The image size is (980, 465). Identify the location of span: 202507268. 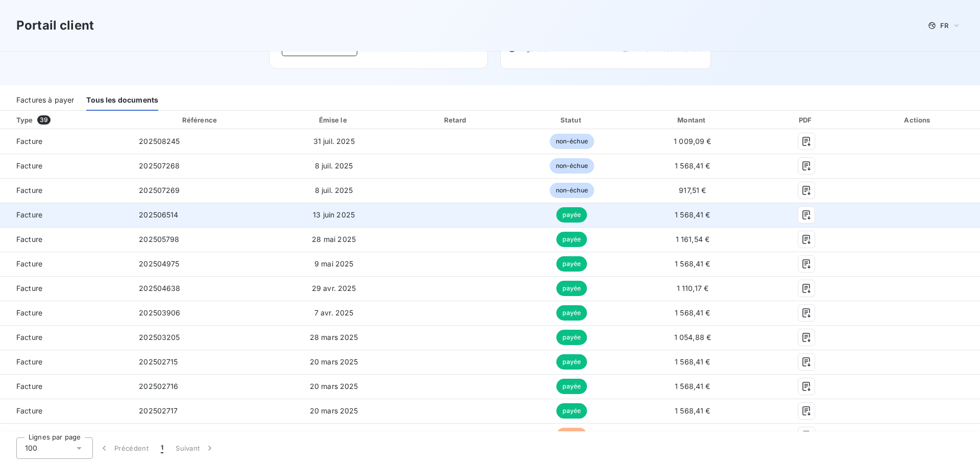
(159, 165).